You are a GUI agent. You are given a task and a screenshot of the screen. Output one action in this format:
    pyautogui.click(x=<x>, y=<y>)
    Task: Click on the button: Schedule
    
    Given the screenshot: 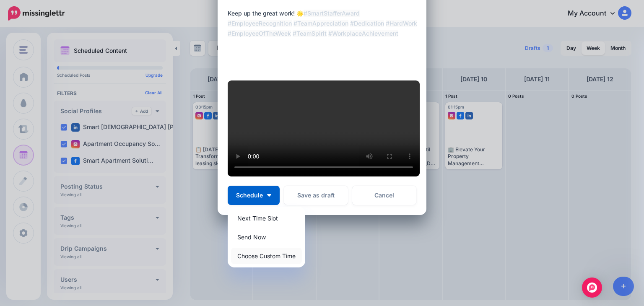 What is the action you would take?
    pyautogui.click(x=254, y=196)
    